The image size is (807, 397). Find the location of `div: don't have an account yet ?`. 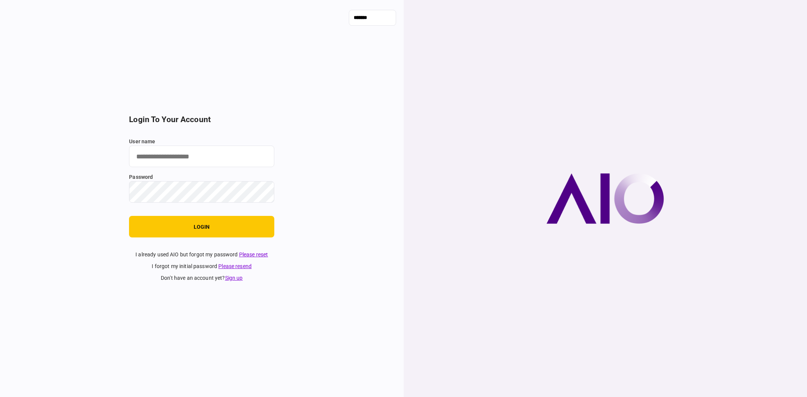

div: don't have an account yet ? is located at coordinates (202, 278).